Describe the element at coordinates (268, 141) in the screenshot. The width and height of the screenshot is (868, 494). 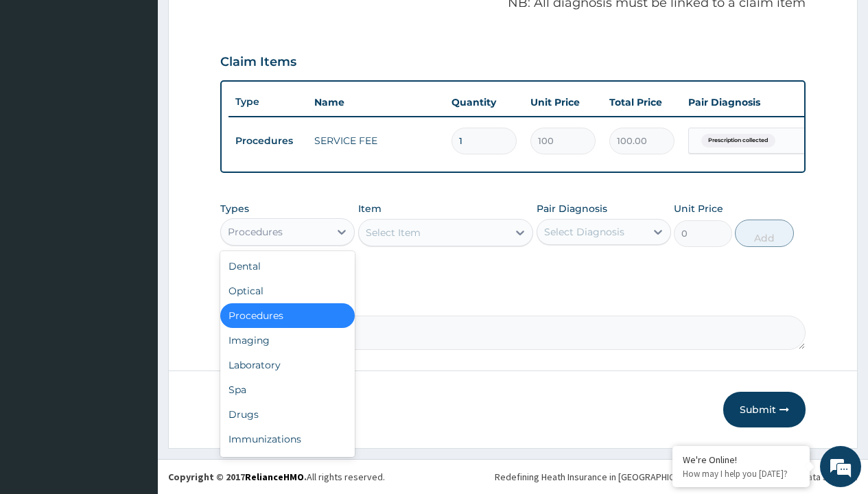
I see `td: Procedures` at that location.